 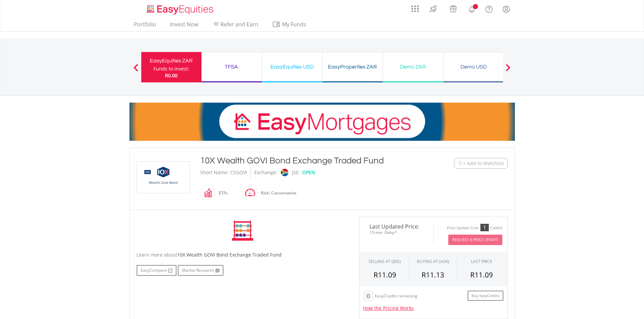 What do you see at coordinates (184, 26) in the screenshot?
I see `a: Invest Now` at bounding box center [184, 26].